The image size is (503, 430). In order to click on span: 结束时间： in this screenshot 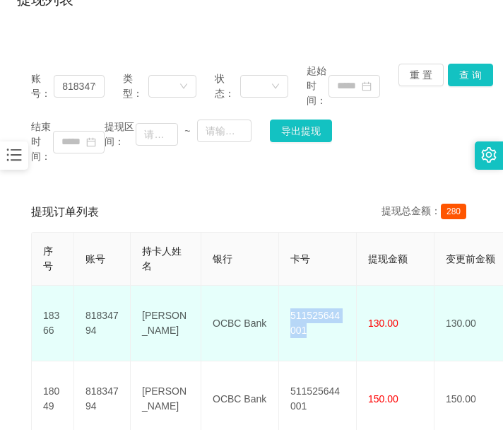, I will do `click(42, 141)`.